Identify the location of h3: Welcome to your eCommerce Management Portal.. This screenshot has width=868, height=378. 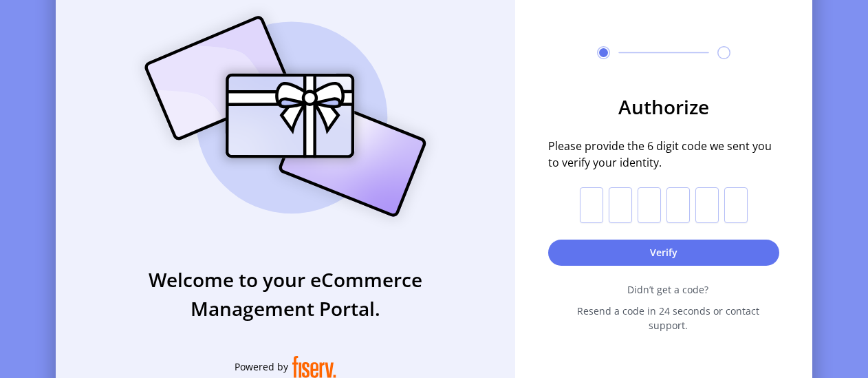
(286, 294).